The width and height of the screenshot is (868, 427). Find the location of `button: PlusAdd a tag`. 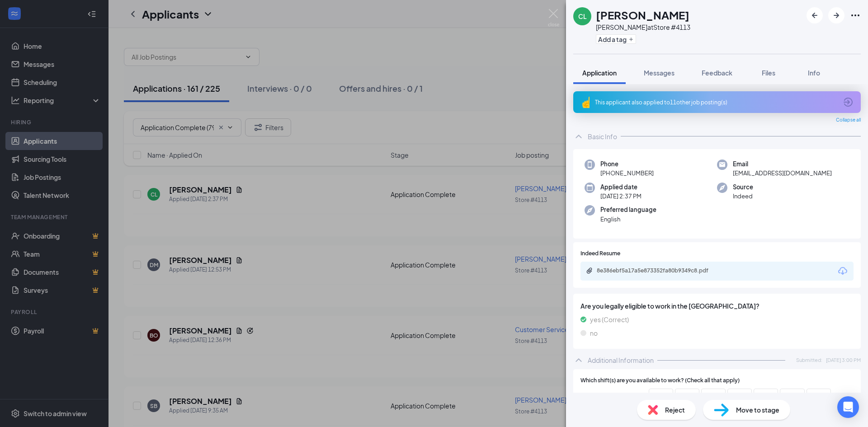

button: PlusAdd a tag is located at coordinates (615, 39).